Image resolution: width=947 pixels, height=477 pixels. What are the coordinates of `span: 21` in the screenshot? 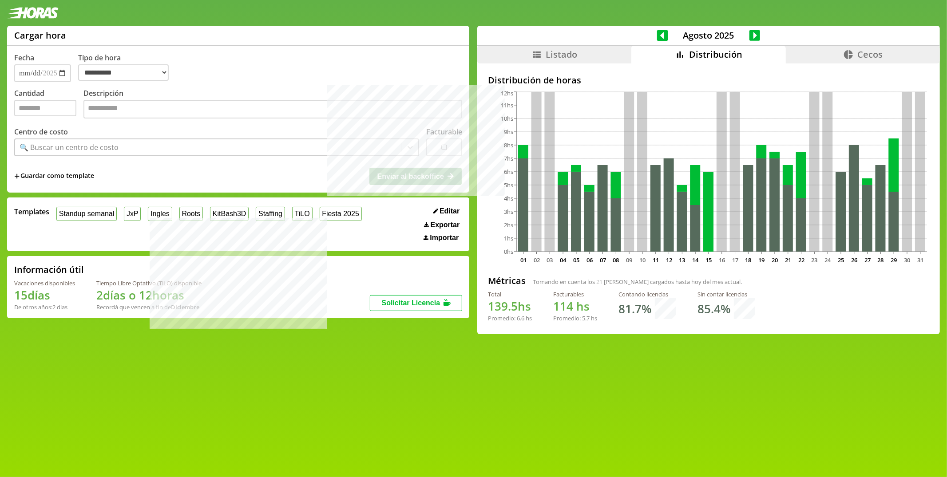 It's located at (599, 282).